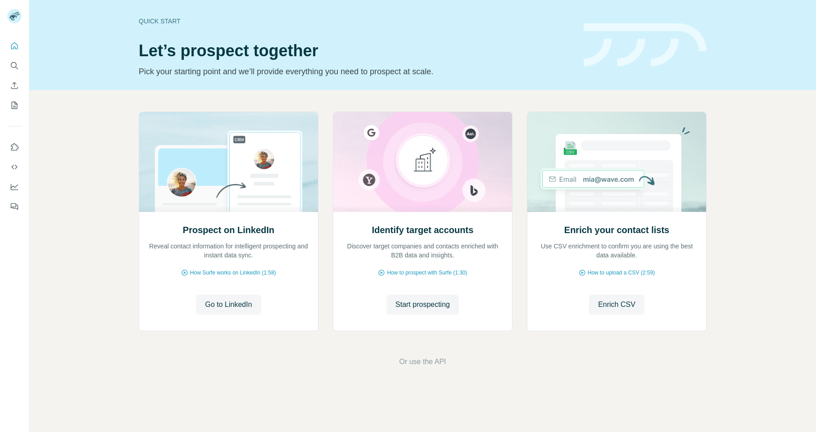 This screenshot has height=432, width=816. I want to click on h2: Prospect on LinkedIn, so click(228, 230).